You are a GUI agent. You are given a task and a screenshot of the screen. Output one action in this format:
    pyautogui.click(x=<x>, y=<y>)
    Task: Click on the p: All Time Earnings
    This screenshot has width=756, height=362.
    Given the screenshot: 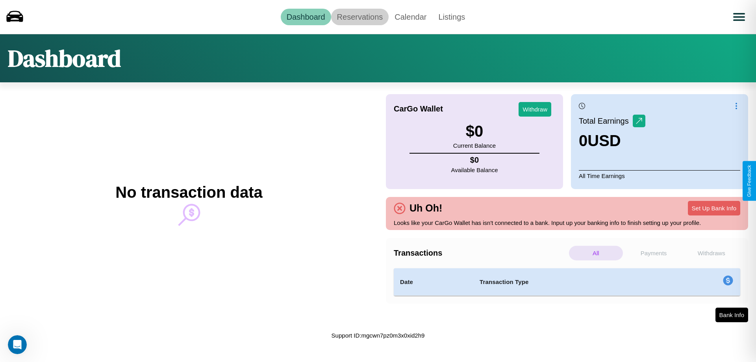 What is the action you would take?
    pyautogui.click(x=660, y=176)
    